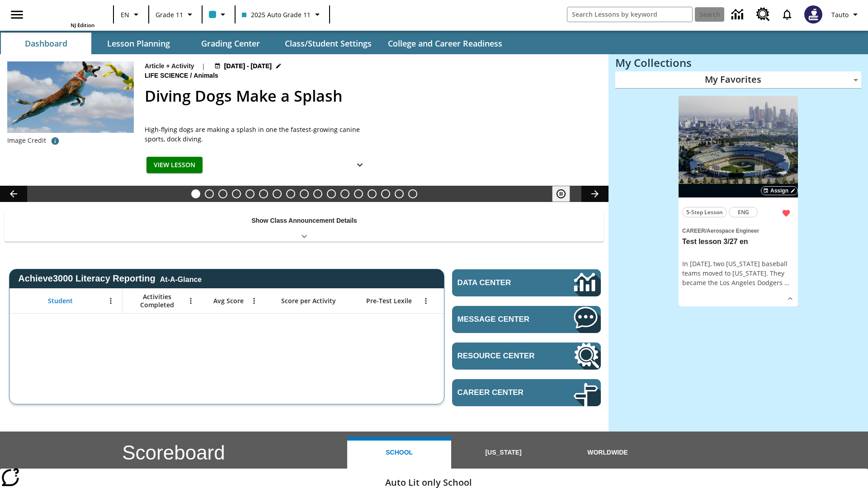  What do you see at coordinates (169, 15) in the screenshot?
I see `span: Grade 11` at bounding box center [169, 15].